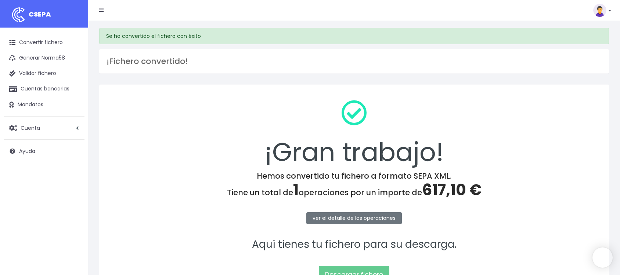 Image resolution: width=620 pixels, height=275 pixels. I want to click on a: Ayuda, so click(44, 151).